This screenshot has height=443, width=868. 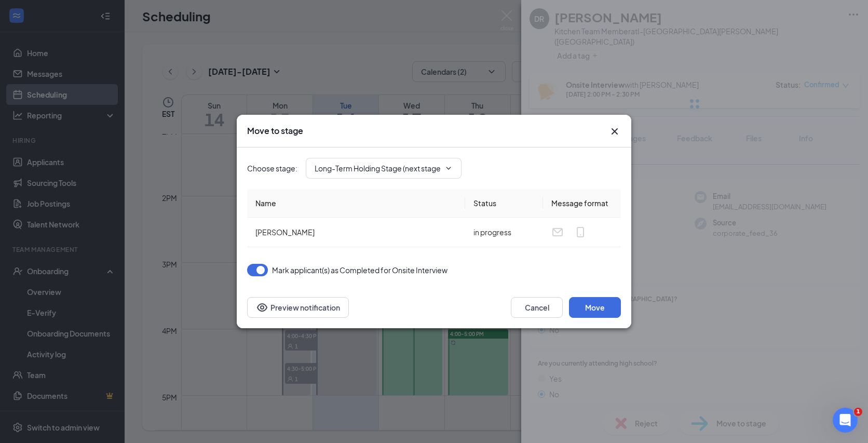 I want to click on svg: Eye, so click(x=262, y=308).